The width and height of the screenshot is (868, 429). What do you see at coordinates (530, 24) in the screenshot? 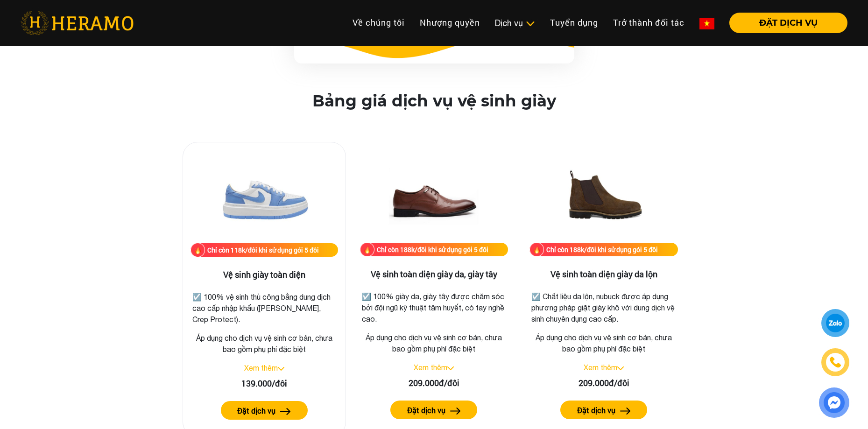
I see `img: subToggleIcon` at bounding box center [530, 24].